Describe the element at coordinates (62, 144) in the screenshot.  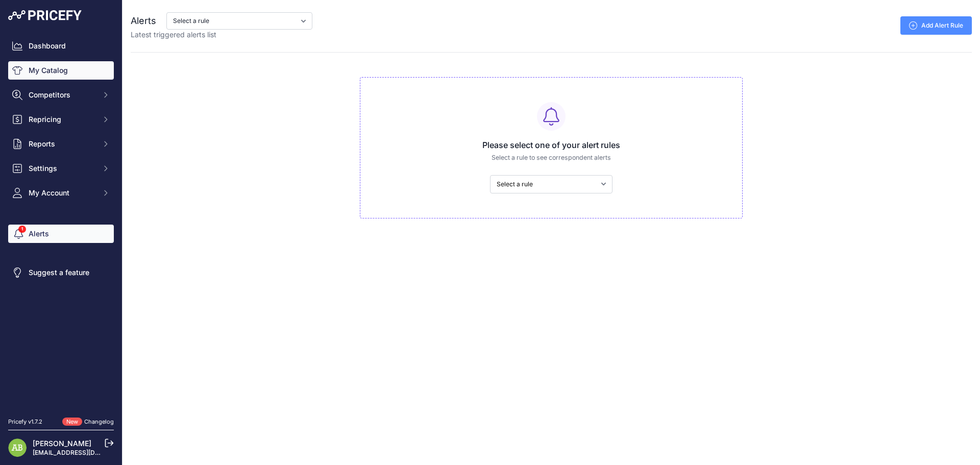
I see `span: Reports` at that location.